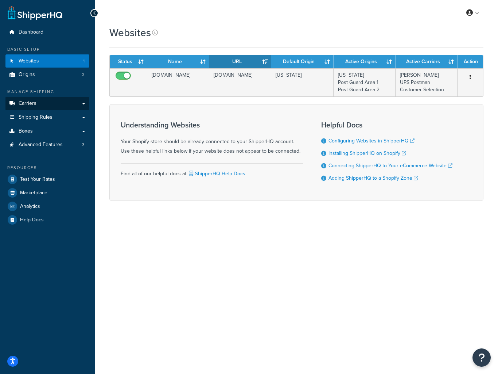 This screenshot has width=498, height=374. Describe the element at coordinates (47, 144) in the screenshot. I see `a: Advanced Features 3` at that location.